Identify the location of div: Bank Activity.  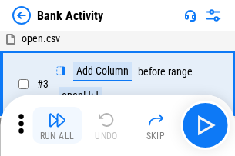
(70, 15).